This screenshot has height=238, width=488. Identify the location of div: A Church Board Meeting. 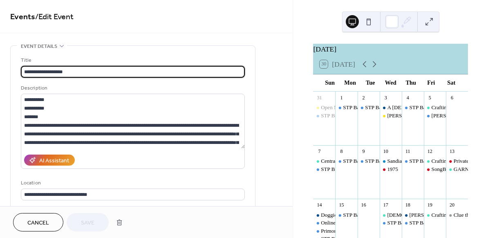
(391, 108).